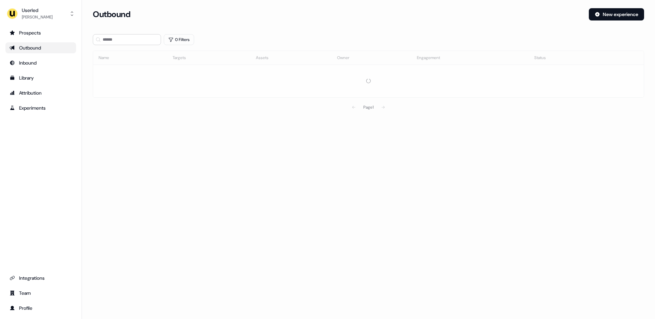  What do you see at coordinates (112, 14) in the screenshot?
I see `h3: Outbound` at bounding box center [112, 14].